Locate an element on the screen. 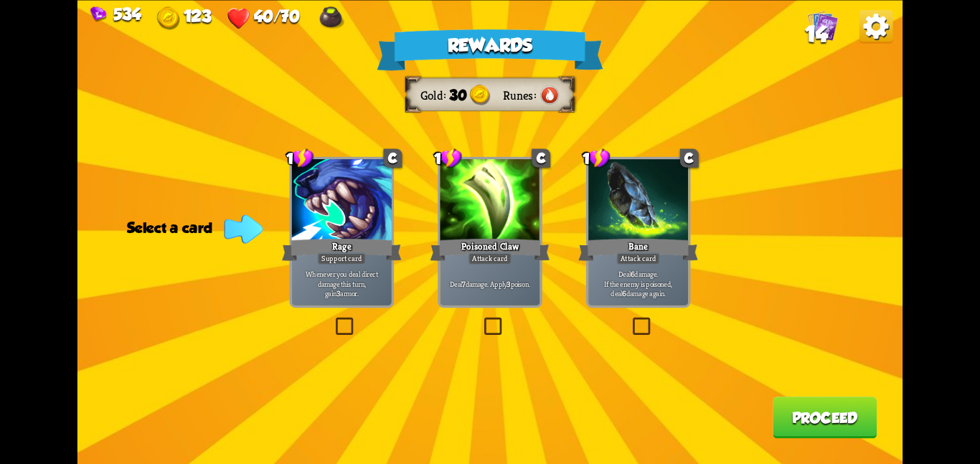 The image size is (980, 464). img: Indicator_Arrow.png is located at coordinates (243, 229).